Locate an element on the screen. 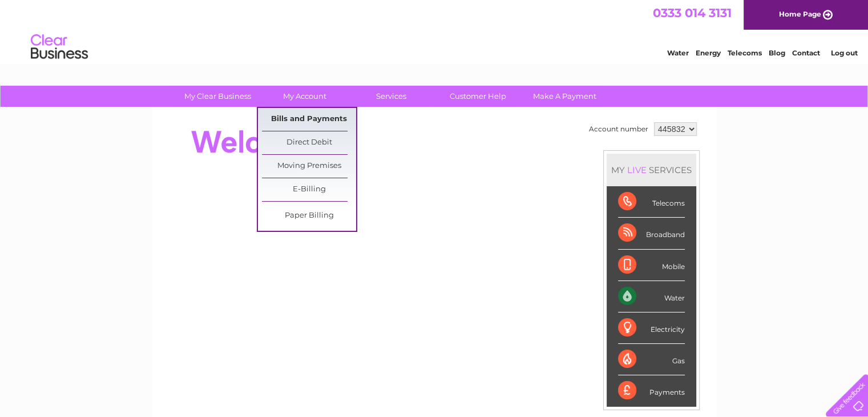  div: Electricity is located at coordinates (651, 328).